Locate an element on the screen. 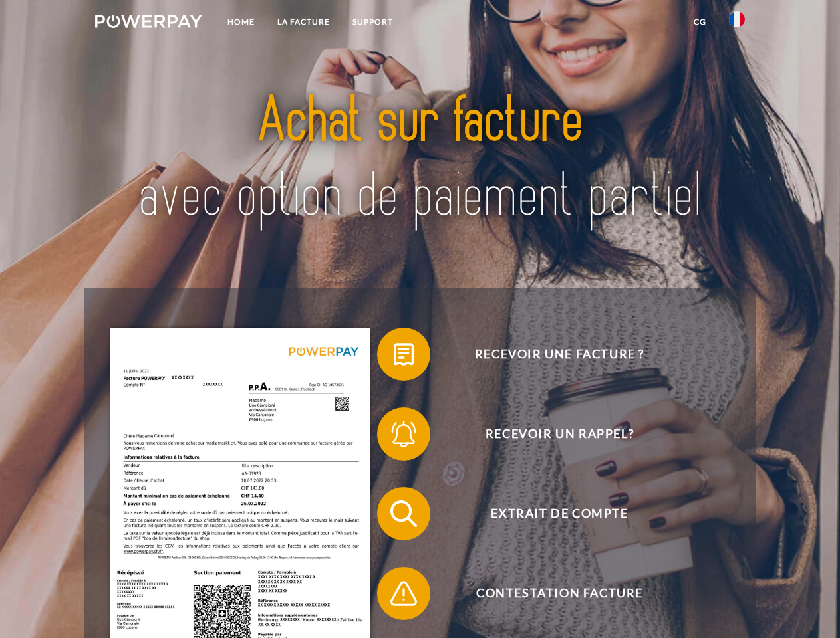 Image resolution: width=840 pixels, height=638 pixels. img: fr is located at coordinates (737, 19).